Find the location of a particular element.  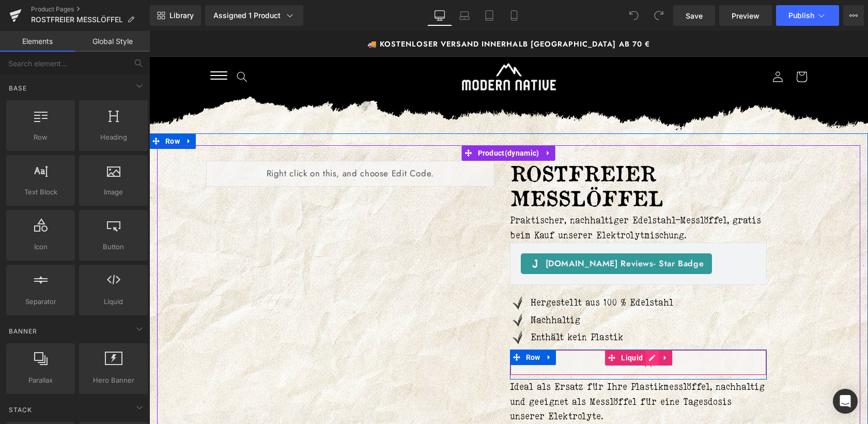

span: Heading is located at coordinates (113, 137).